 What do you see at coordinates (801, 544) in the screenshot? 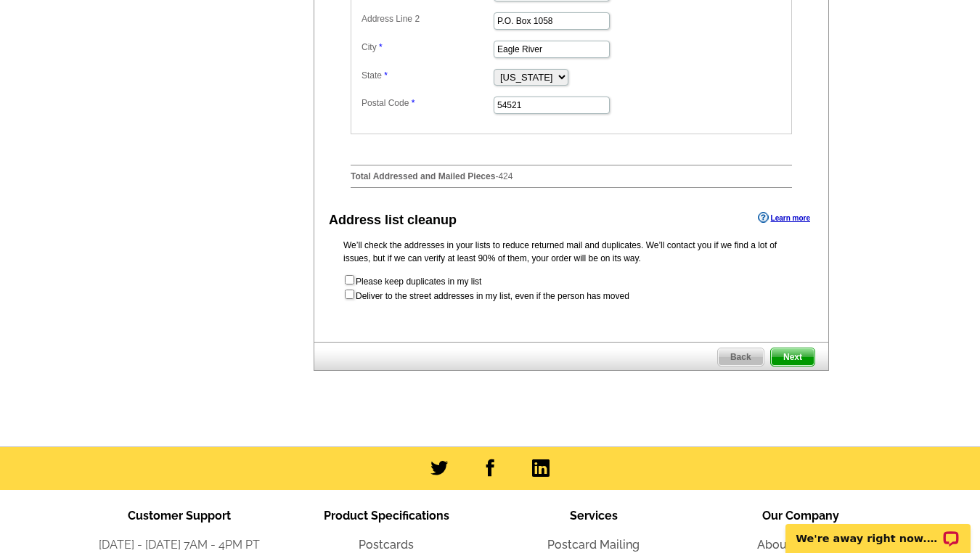
I see `a: About the Team` at bounding box center [801, 544].